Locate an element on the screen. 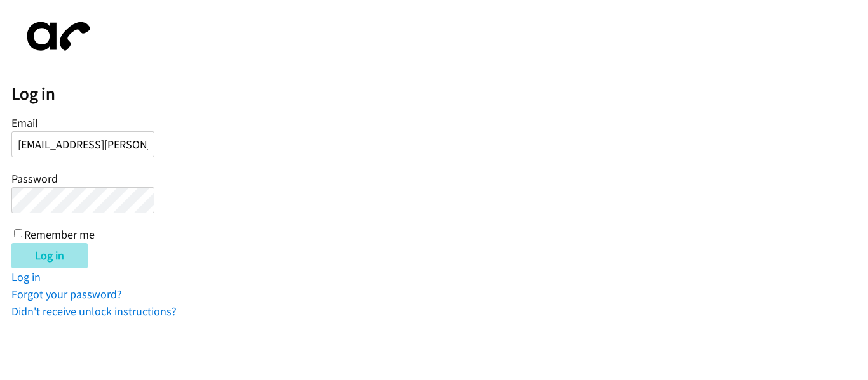  h2: Log in is located at coordinates (439, 94).